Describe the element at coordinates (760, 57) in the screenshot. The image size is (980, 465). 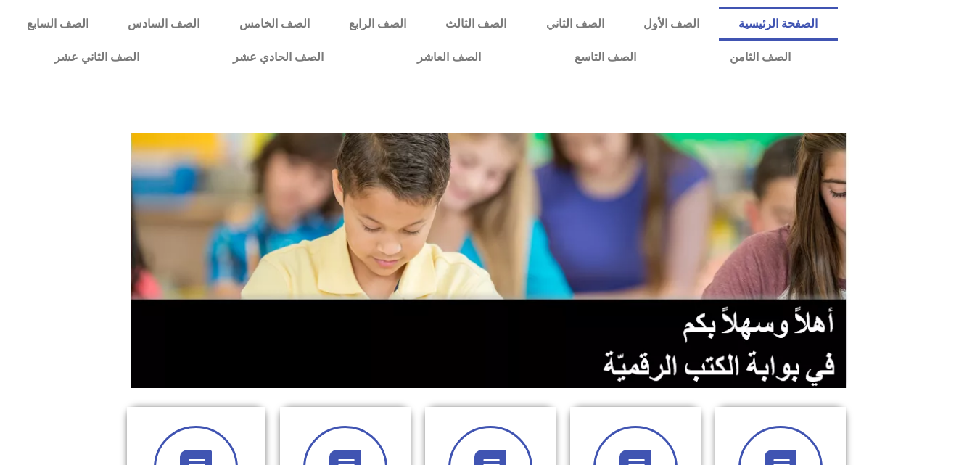
I see `a: الصف الثامن` at that location.